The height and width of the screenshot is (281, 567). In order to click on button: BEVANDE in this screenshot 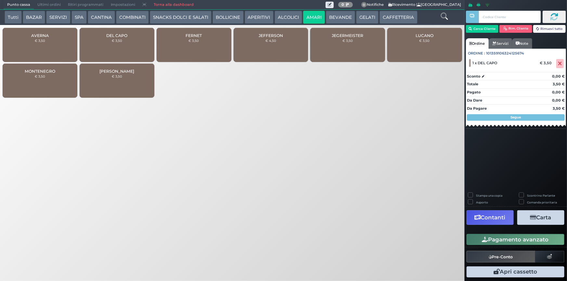, I will do `click(340, 17)`.